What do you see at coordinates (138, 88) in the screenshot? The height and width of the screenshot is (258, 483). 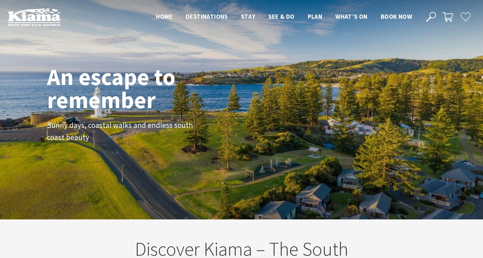 I see `h1: An escape to remember` at bounding box center [138, 88].